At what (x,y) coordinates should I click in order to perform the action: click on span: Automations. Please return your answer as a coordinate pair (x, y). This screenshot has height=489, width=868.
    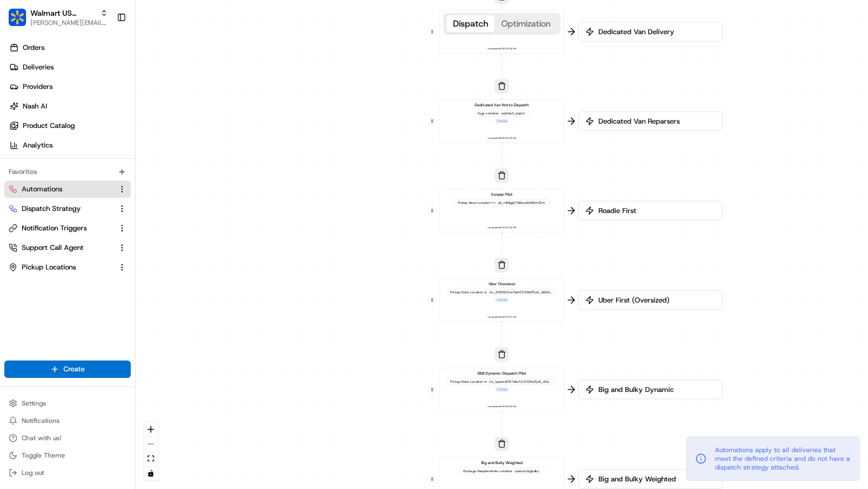
    Looking at the image, I should click on (42, 189).